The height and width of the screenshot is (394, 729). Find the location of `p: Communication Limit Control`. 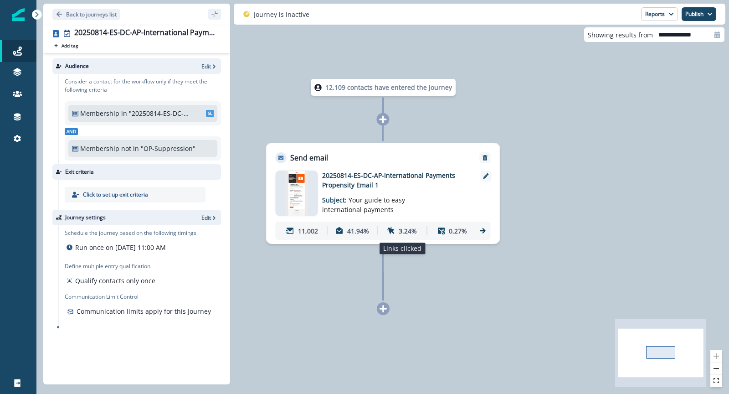

p: Communication Limit Control is located at coordinates (143, 297).